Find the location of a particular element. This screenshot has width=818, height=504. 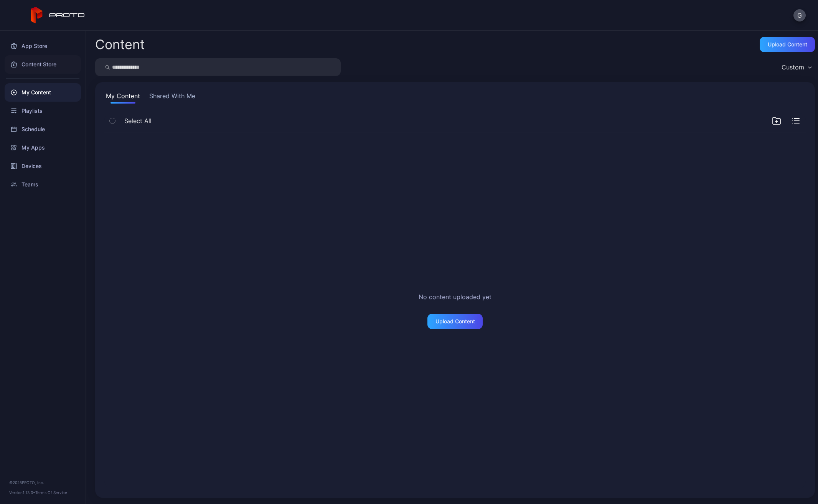

div: Schedule is located at coordinates (42, 130).